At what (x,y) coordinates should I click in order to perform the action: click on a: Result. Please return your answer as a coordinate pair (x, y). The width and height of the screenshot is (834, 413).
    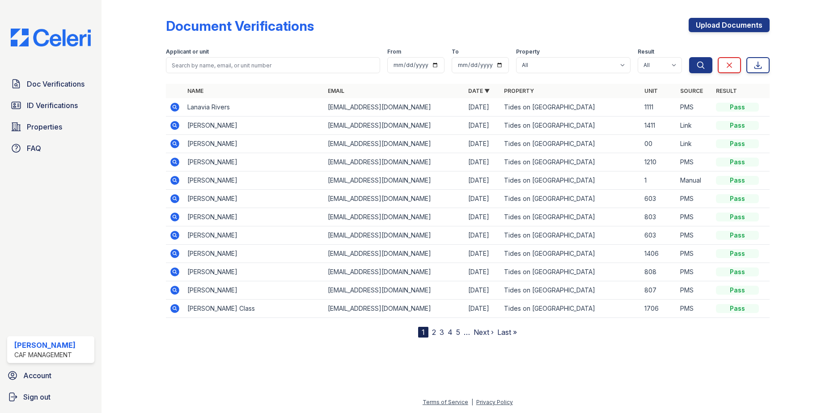
    Looking at the image, I should click on (726, 91).